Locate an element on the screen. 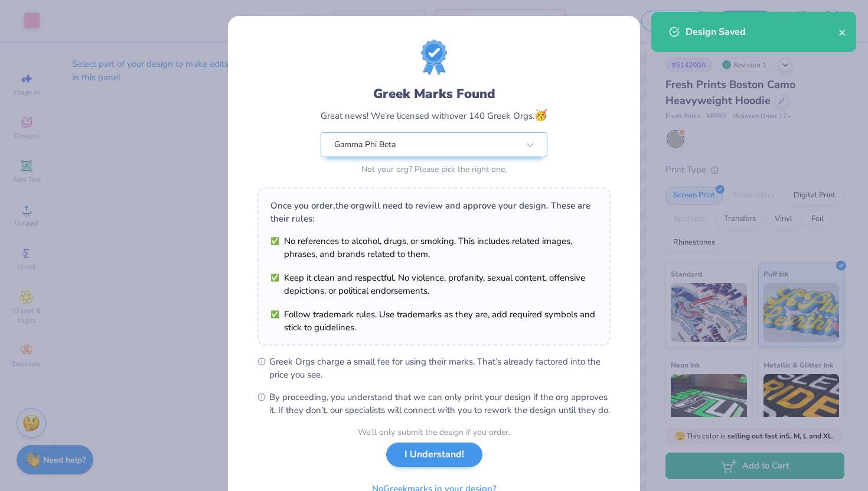  span: Greek Orgs charge a small fee for using their marks. That’s already factored into the price you see. is located at coordinates (440, 368).